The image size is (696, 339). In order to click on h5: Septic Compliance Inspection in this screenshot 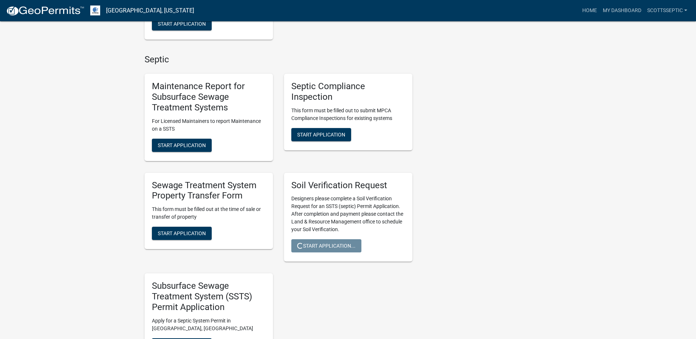, I will do `click(348, 92)`.